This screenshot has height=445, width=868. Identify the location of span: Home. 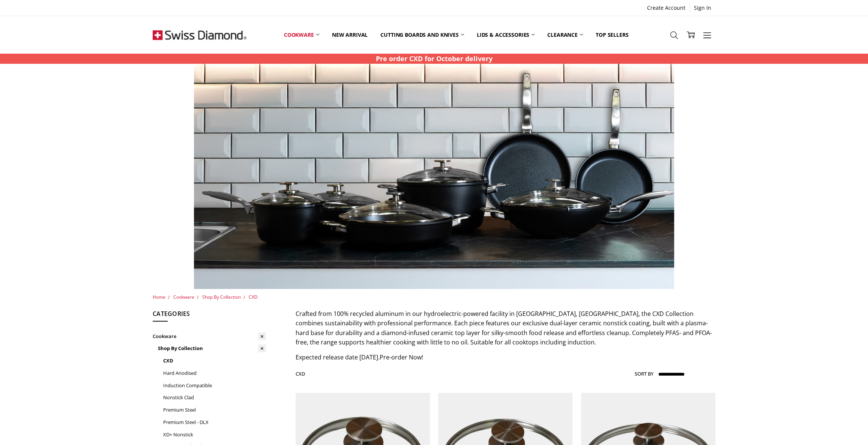
(159, 297).